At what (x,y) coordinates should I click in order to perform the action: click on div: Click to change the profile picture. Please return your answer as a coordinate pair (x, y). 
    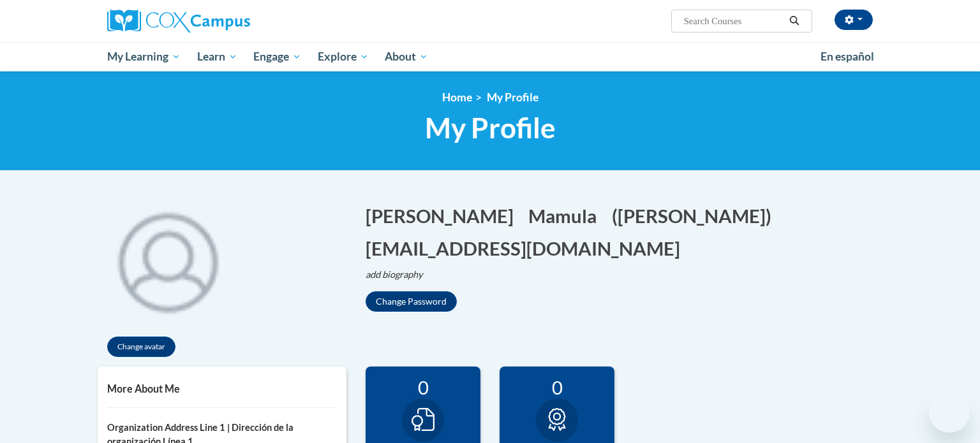
    Looking at the image, I should click on (167, 260).